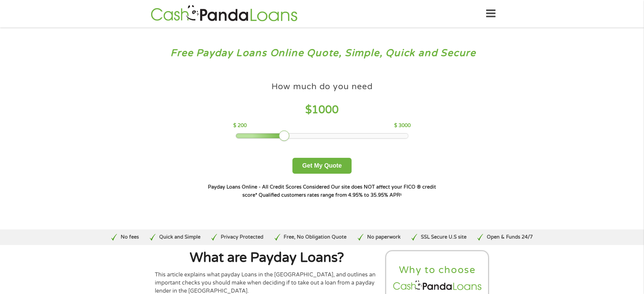 Image resolution: width=644 pixels, height=294 pixels. What do you see at coordinates (240, 126) in the screenshot?
I see `p: $ 200` at bounding box center [240, 126].